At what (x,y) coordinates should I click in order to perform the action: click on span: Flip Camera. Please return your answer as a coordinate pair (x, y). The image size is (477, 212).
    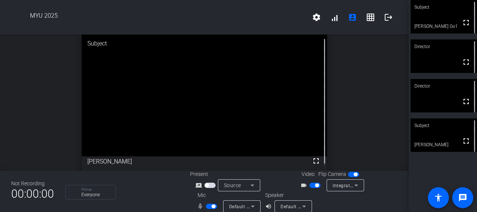
    Looking at the image, I should click on (333, 174).